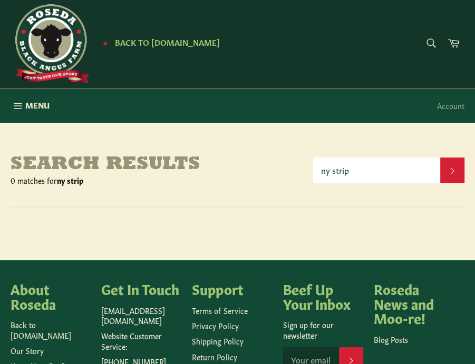 The image size is (475, 364). I want to click on a: Blog Posts, so click(390, 339).